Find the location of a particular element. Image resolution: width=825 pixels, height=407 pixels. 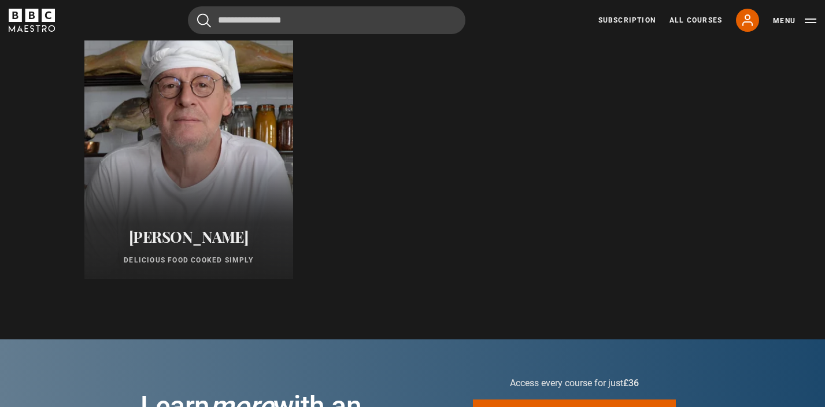

a: All Courses is located at coordinates (695, 20).